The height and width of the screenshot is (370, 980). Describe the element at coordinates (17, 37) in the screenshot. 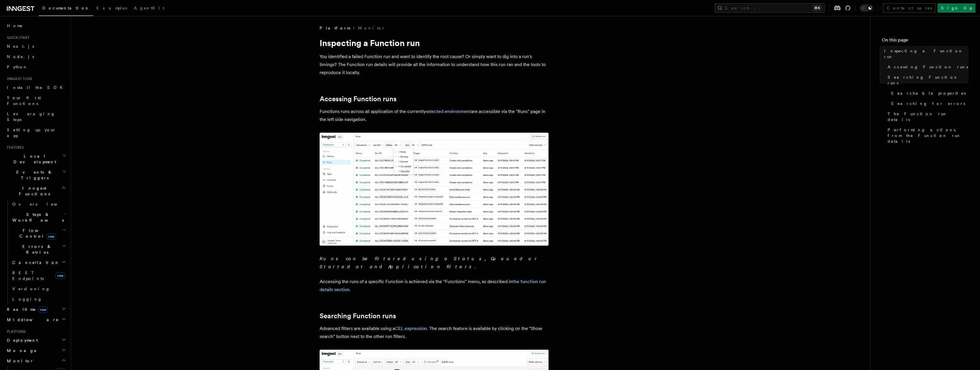

I see `span: Quick start` at that location.